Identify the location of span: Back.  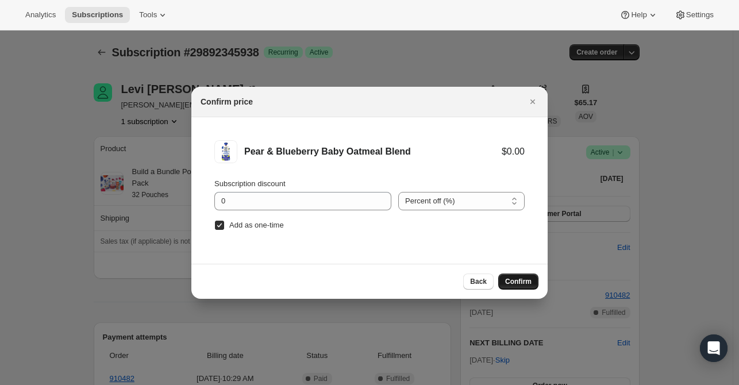
(478, 281).